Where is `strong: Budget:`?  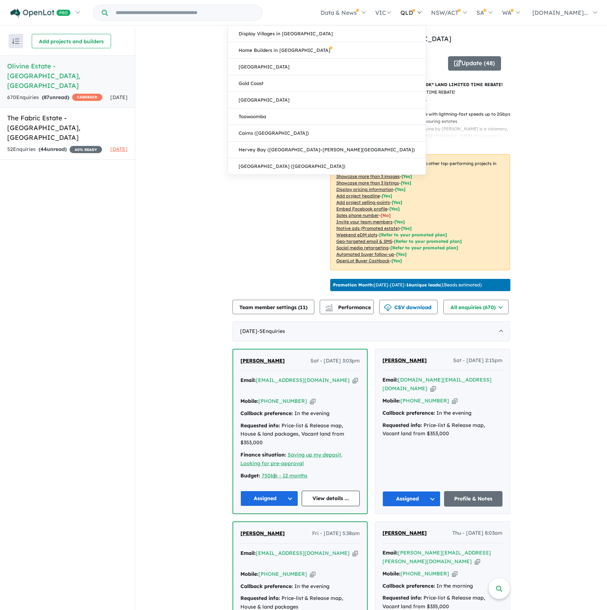
strong: Budget: is located at coordinates (250, 476).